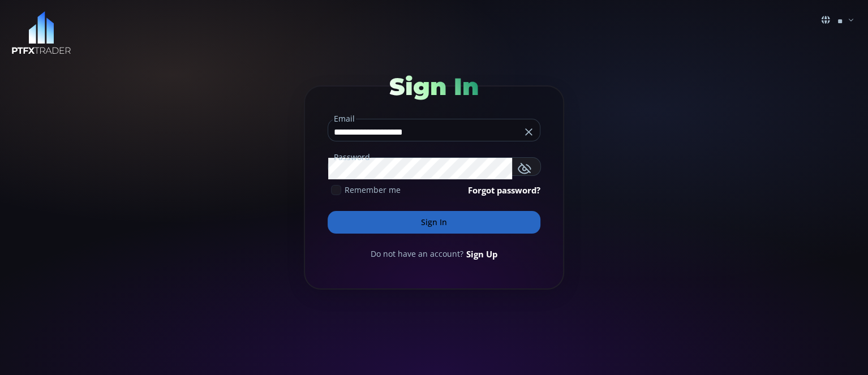 The height and width of the screenshot is (375, 868). Describe the element at coordinates (372, 190) in the screenshot. I see `span: Remember me` at that location.